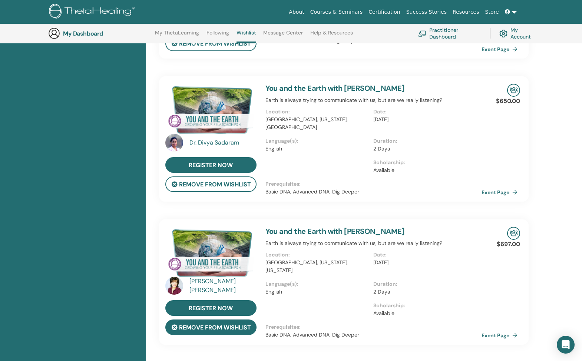 This screenshot has height=361, width=582. I want to click on a: Certification, so click(384, 12).